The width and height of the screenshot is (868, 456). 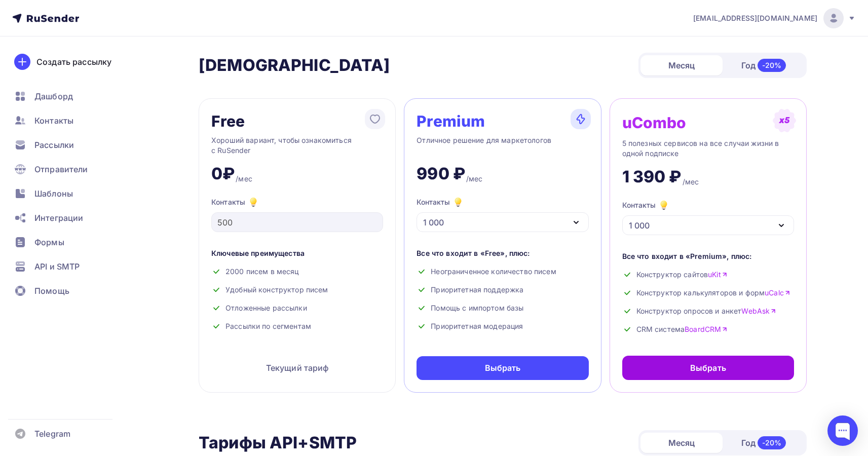 I want to click on div: 990 ₽, so click(x=441, y=174).